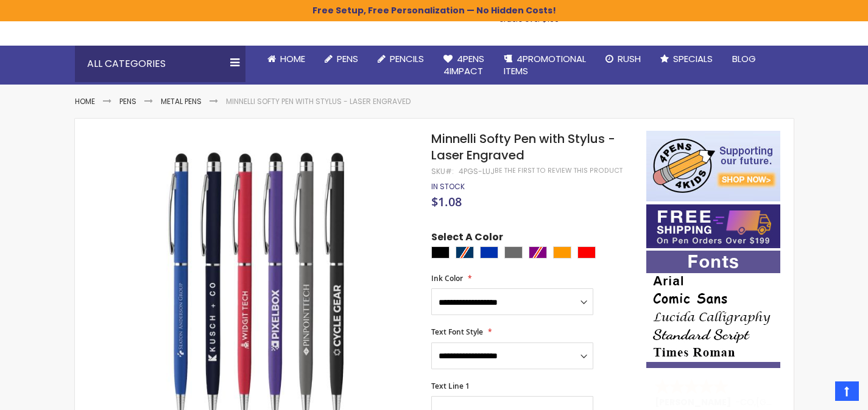 This screenshot has width=868, height=410. I want to click on a: Blog, so click(744, 59).